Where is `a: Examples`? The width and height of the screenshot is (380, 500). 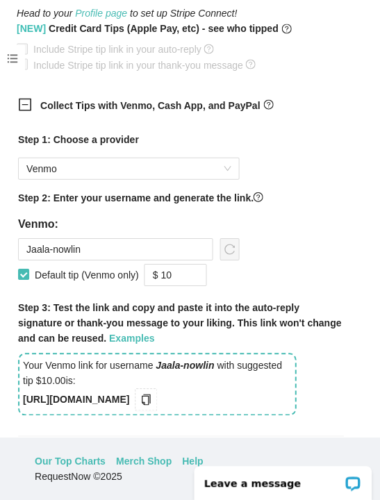
a: Examples is located at coordinates (131, 338).